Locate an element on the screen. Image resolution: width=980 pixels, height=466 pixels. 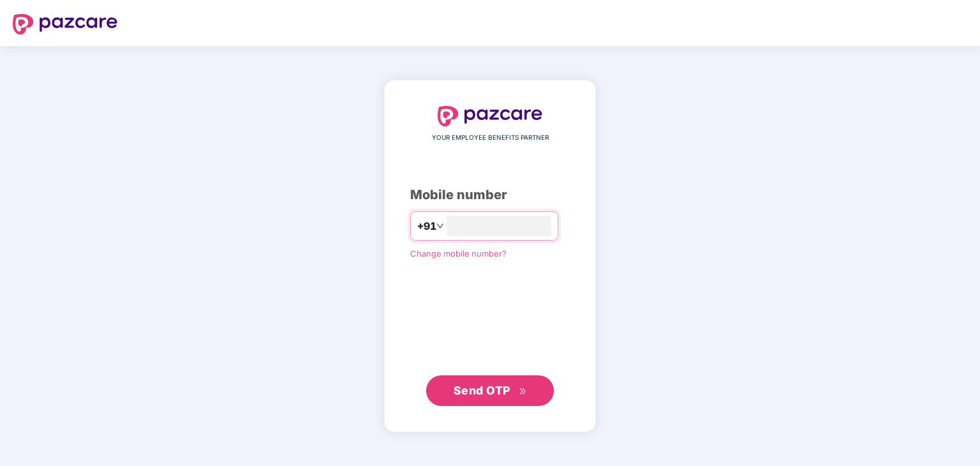
div: Mobile number is located at coordinates (490, 195).